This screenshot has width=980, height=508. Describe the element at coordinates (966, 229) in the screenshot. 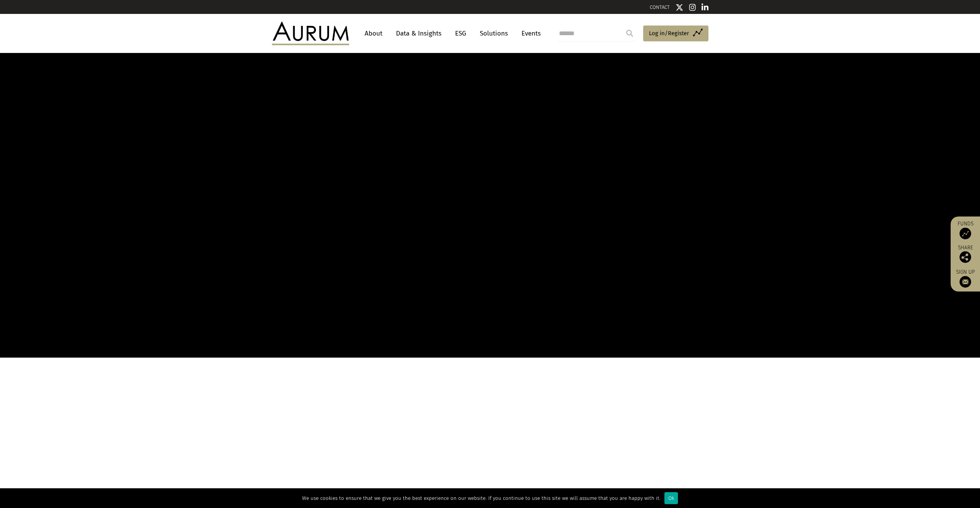

I see `a: Funds` at that location.